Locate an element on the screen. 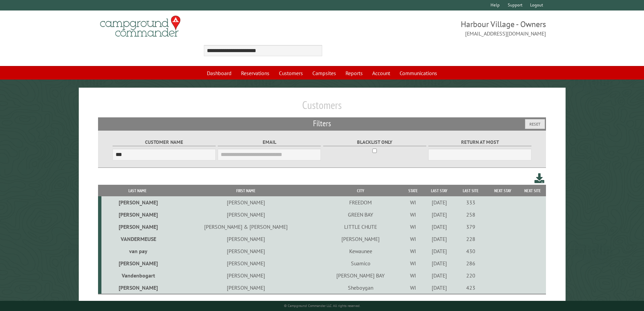 The width and height of the screenshot is (644, 311). th: First Name is located at coordinates (246, 191).